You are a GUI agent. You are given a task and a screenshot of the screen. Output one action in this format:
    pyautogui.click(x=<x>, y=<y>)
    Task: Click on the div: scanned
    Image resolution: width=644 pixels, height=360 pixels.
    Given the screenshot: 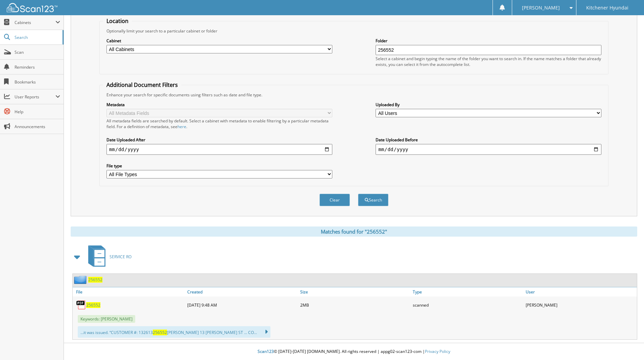 What is the action you would take?
    pyautogui.click(x=467, y=305)
    